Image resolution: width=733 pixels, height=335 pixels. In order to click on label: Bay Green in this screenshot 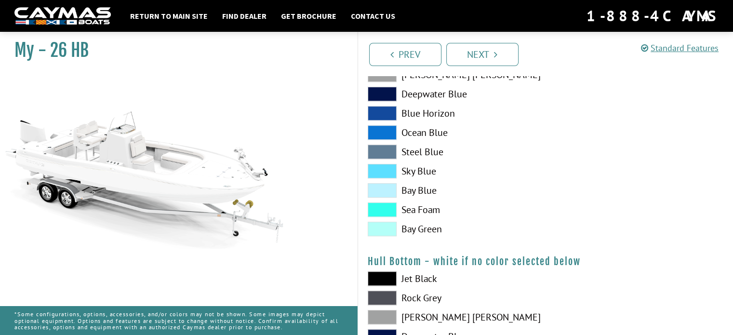, I will do `click(451, 229)`.